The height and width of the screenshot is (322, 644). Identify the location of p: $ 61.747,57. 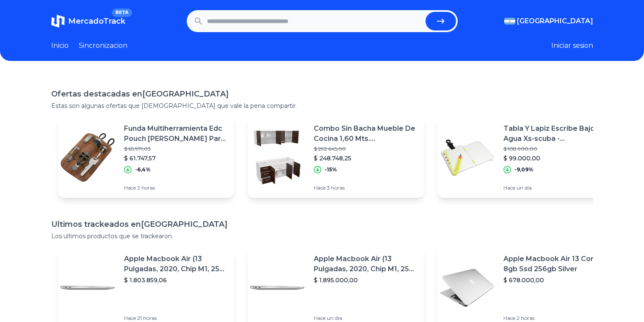
(176, 158).